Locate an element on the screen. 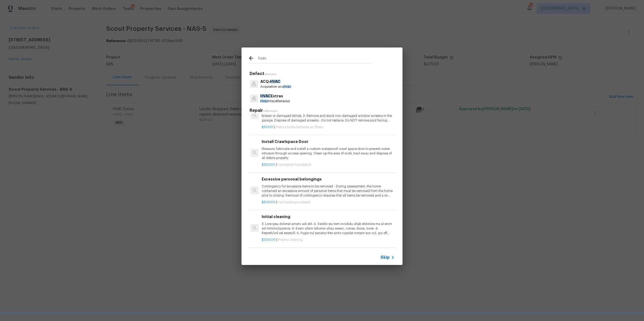 This screenshot has width=644, height=321. h6: Excessive personal belongings is located at coordinates (328, 179).